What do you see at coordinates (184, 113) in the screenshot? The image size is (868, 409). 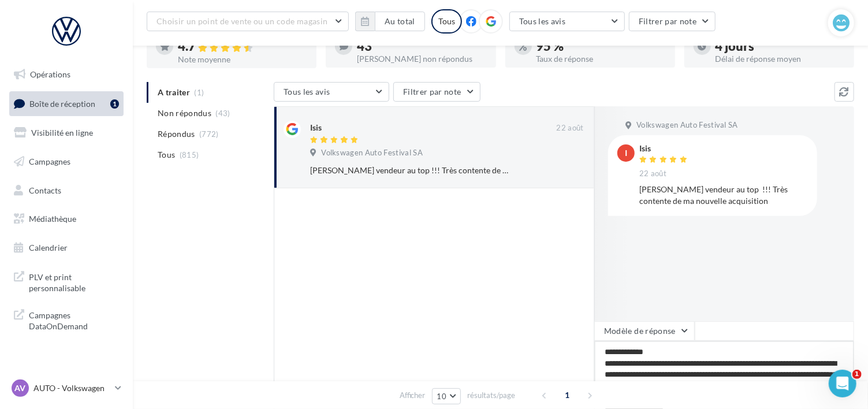 I see `span: Non répondus` at bounding box center [184, 113].